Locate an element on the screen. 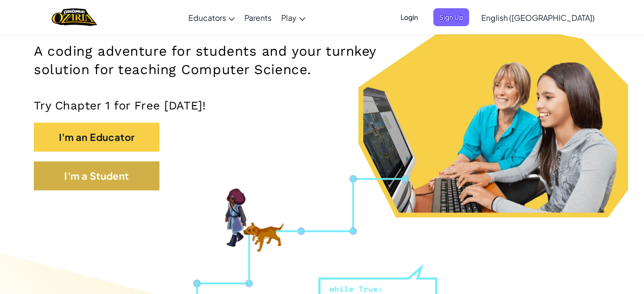  button: I'm a Student is located at coordinates (97, 176).